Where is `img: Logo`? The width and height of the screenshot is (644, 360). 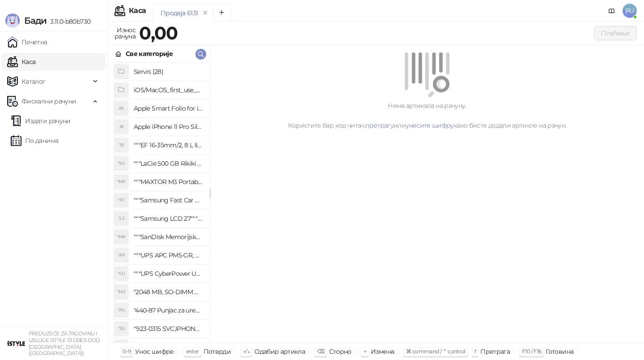 img: Logo is located at coordinates (13, 21).